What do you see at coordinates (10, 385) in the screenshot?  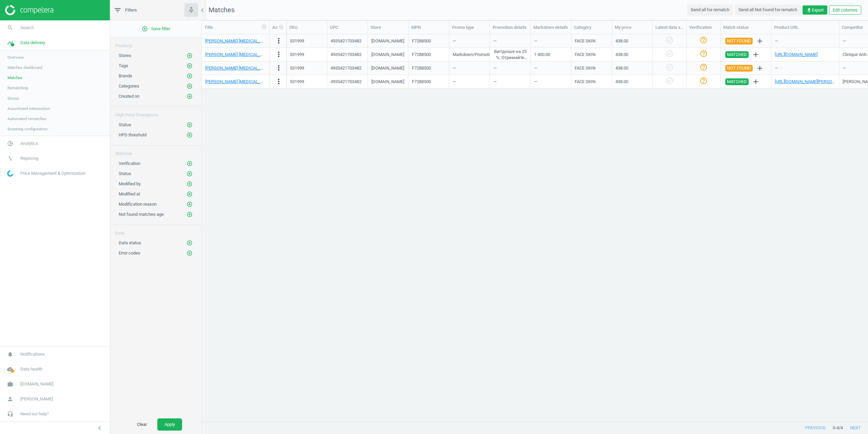 I see `i: work` at bounding box center [10, 385].